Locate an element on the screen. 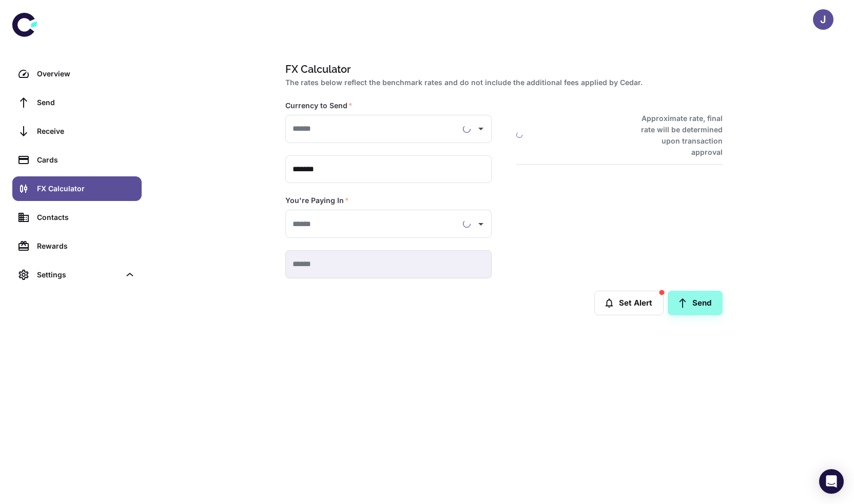  h6: Approximate rate, final rate will be determined upon transaction approval is located at coordinates (676, 136).